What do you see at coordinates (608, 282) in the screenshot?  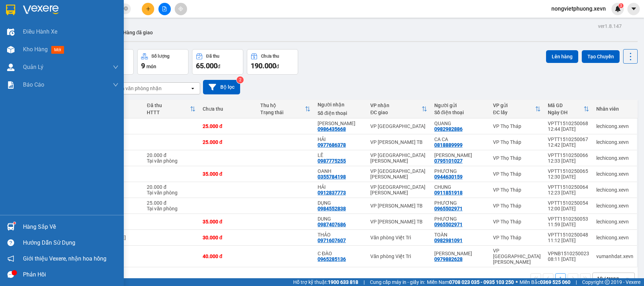 I see `span: copyright` at bounding box center [608, 282].